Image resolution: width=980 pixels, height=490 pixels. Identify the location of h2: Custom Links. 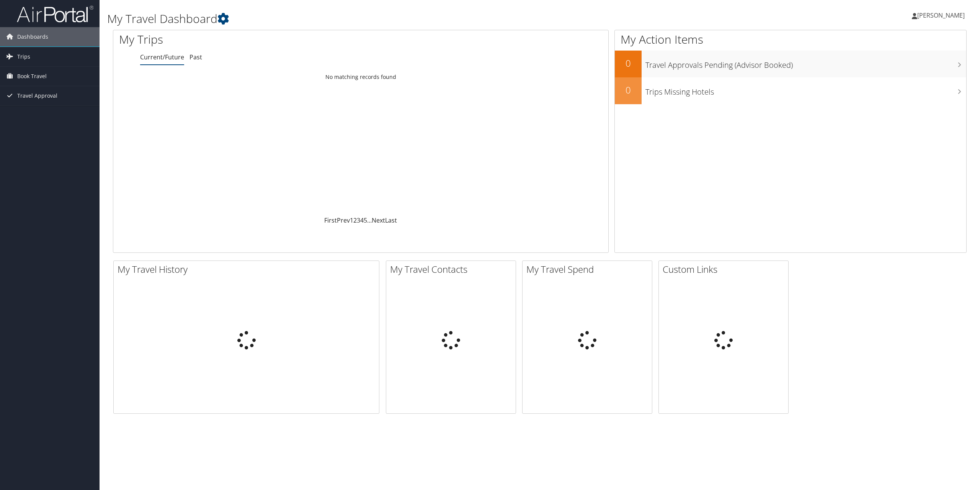
(725, 269).